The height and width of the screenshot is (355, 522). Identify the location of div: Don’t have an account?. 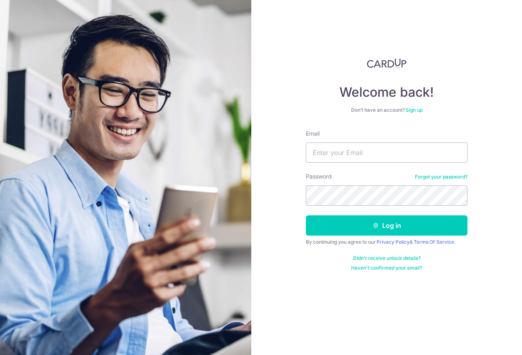
(387, 110).